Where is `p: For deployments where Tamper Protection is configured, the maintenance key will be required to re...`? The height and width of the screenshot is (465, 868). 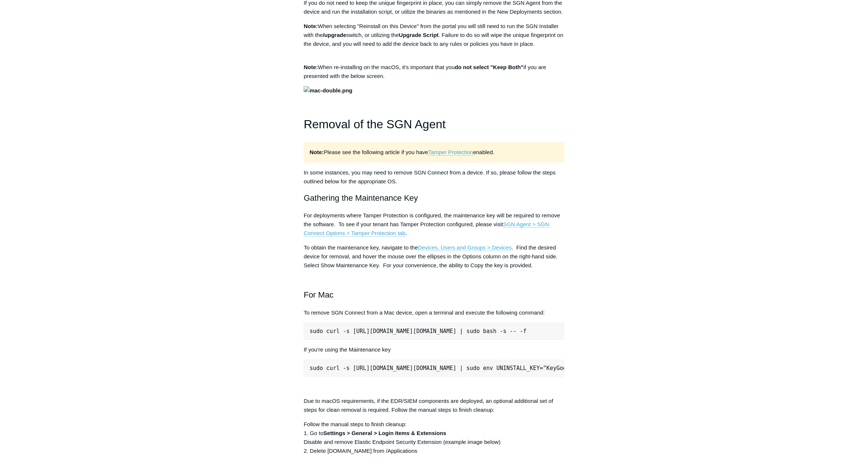
p: For deployments where Tamper Protection is configured, the maintenance key will be required to re... is located at coordinates (434, 224).